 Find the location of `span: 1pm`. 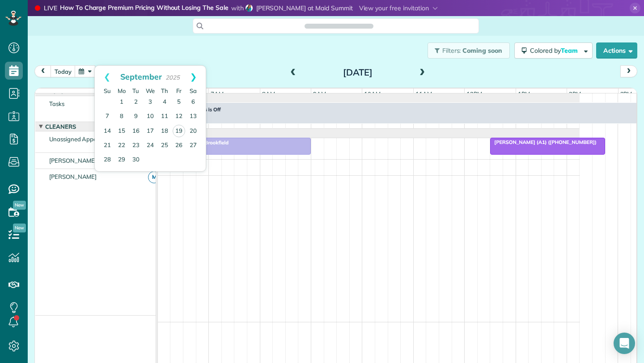

span: 1pm is located at coordinates (524, 94).